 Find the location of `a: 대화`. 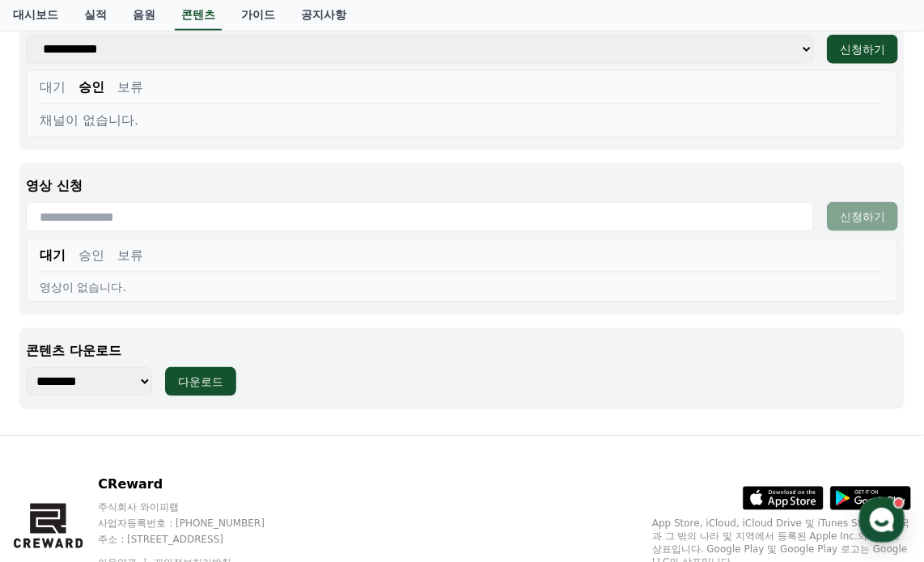

a: 대화 is located at coordinates (158, 448).